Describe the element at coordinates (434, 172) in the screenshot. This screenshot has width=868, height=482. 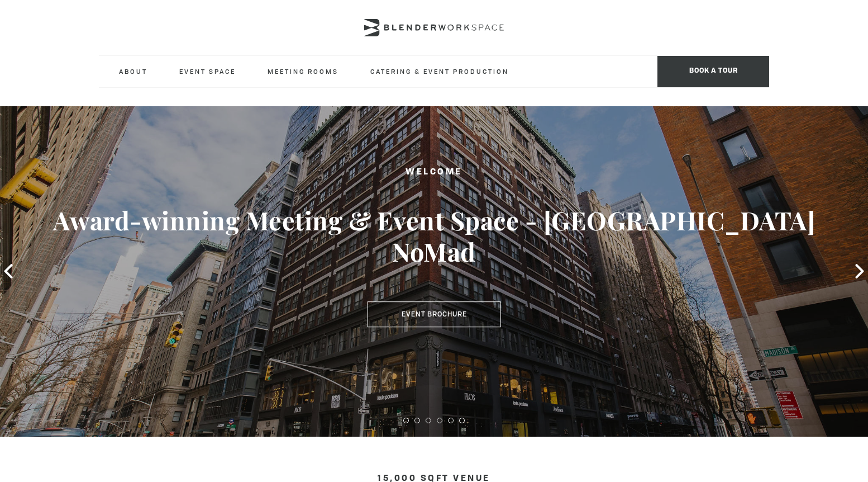
I see `h2: Welcome` at that location.